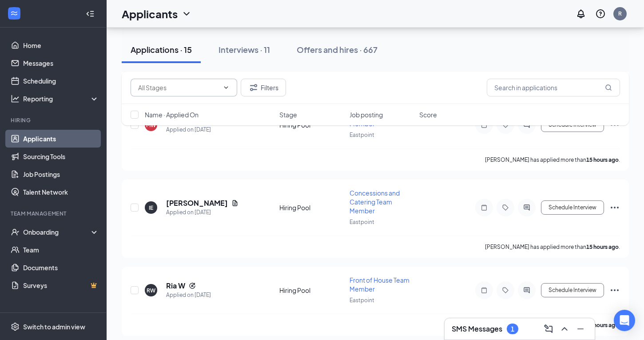 The height and width of the screenshot is (340, 644). I want to click on a: Documents, so click(61, 268).